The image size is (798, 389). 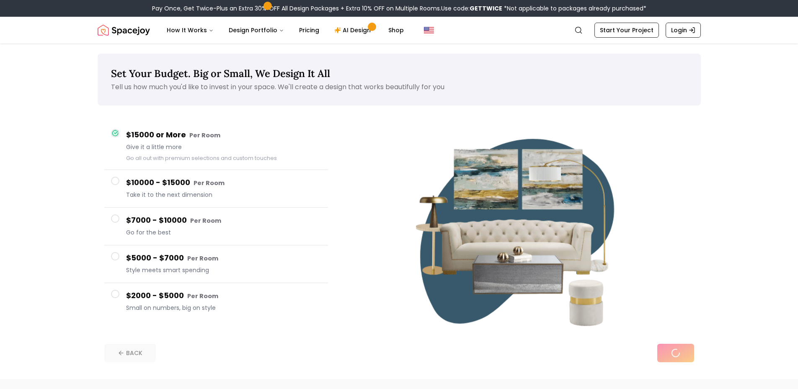 What do you see at coordinates (486, 8) in the screenshot?
I see `b: GETTWICE` at bounding box center [486, 8].